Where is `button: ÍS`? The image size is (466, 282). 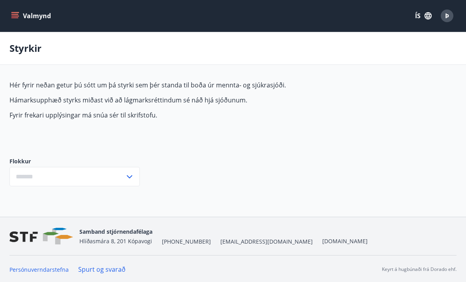
button: ÍS is located at coordinates (424, 16).